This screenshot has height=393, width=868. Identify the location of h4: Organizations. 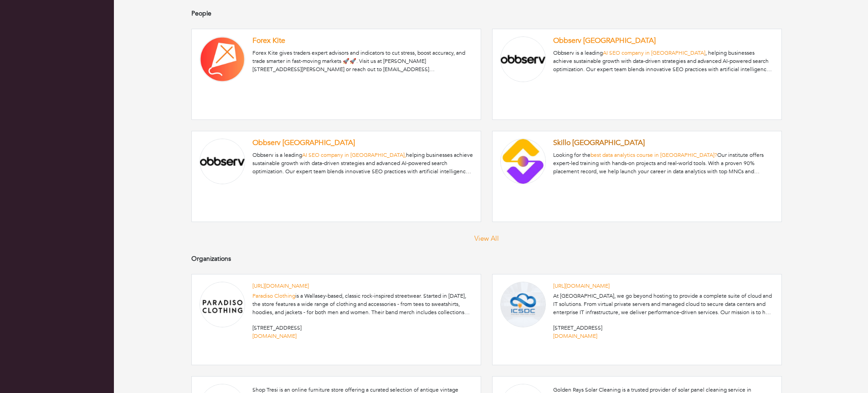
(487, 259).